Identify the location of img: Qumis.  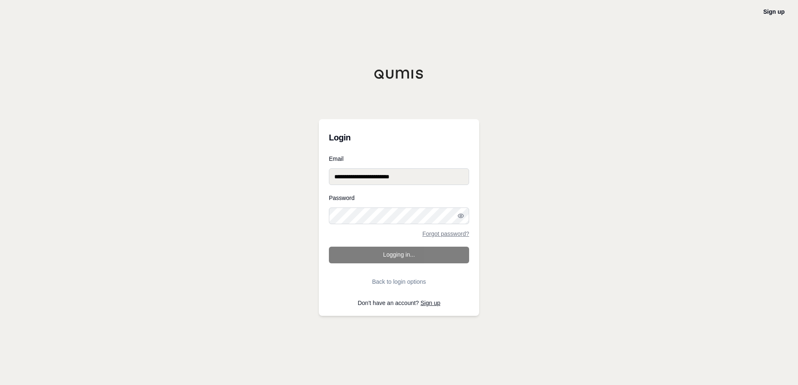
(399, 74).